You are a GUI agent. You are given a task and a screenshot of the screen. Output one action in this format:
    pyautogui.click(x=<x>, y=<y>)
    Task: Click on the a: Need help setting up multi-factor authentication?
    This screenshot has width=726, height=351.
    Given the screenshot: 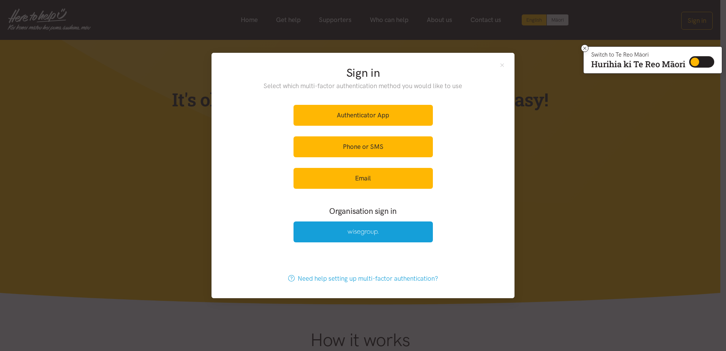 What is the action you would take?
    pyautogui.click(x=363, y=278)
    